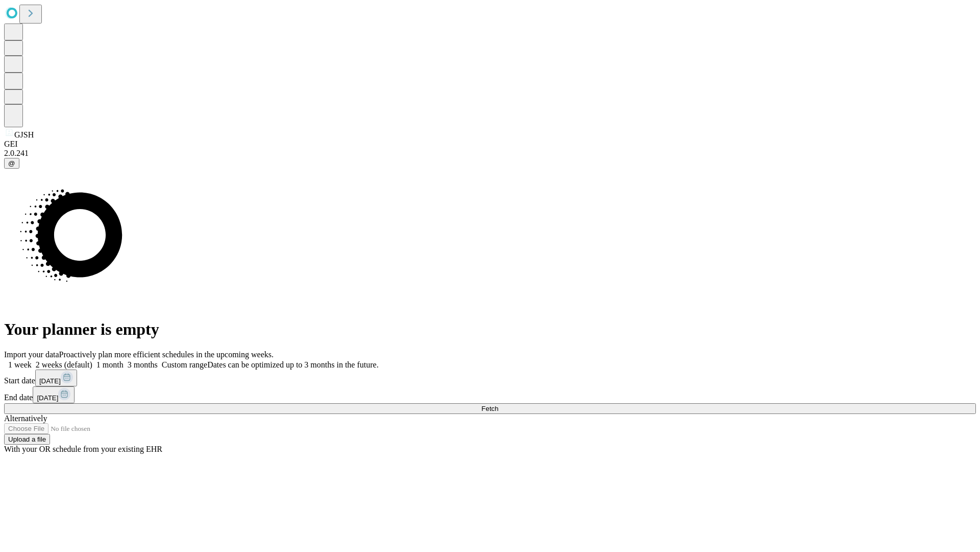  I want to click on span: 1 week, so click(20, 364).